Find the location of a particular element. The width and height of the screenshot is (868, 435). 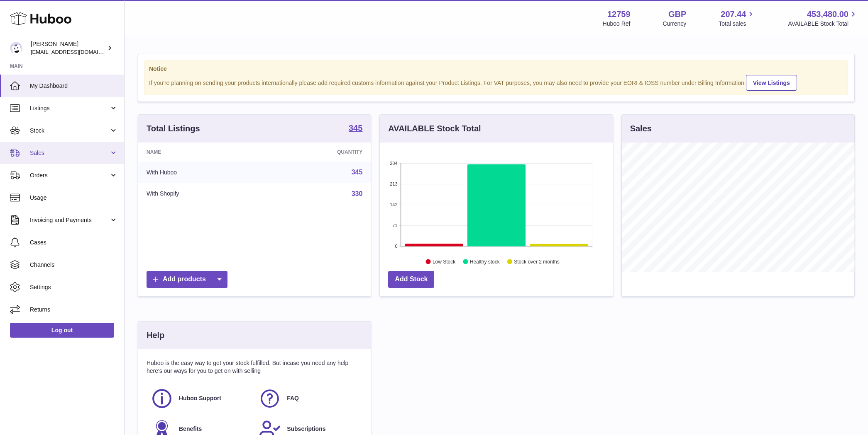

text: Low Stock is located at coordinates (444, 262).